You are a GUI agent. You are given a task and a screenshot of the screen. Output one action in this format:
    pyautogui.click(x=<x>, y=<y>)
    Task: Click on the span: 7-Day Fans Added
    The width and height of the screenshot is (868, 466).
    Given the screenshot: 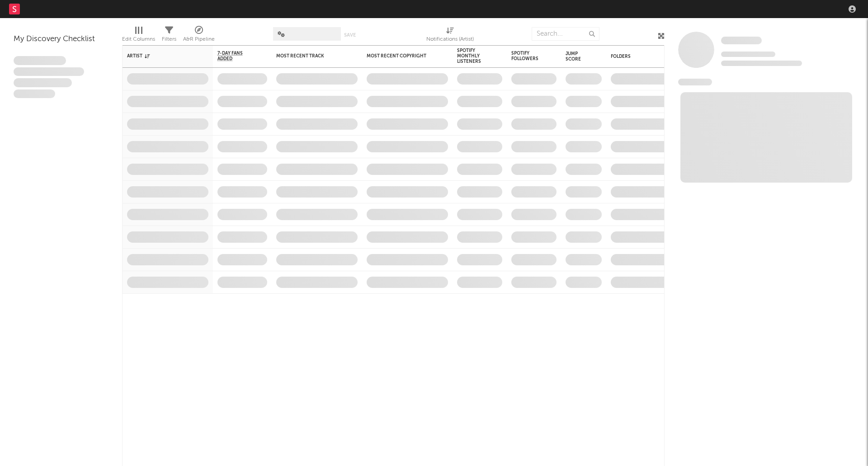 What is the action you would take?
    pyautogui.click(x=236, y=56)
    